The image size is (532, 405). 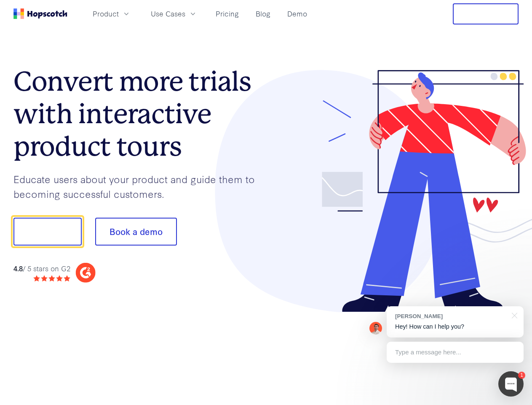 I want to click on a: Book a demo, so click(x=136, y=232).